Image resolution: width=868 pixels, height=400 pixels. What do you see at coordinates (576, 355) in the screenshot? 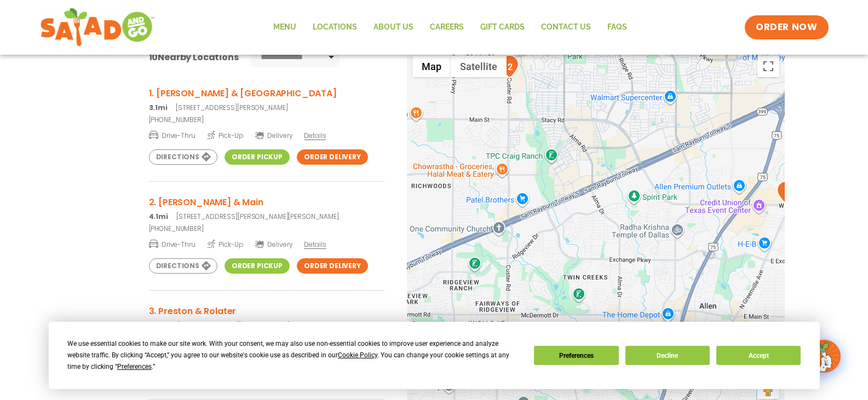
I see `button: Preferences` at bounding box center [576, 355].